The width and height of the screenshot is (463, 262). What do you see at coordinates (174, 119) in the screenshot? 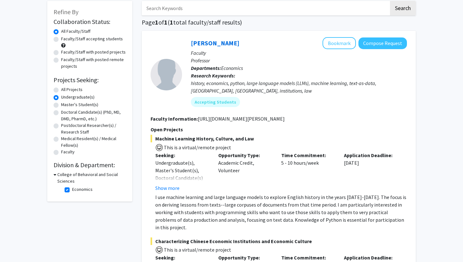
I see `b: Faculty Information:` at bounding box center [174, 119].